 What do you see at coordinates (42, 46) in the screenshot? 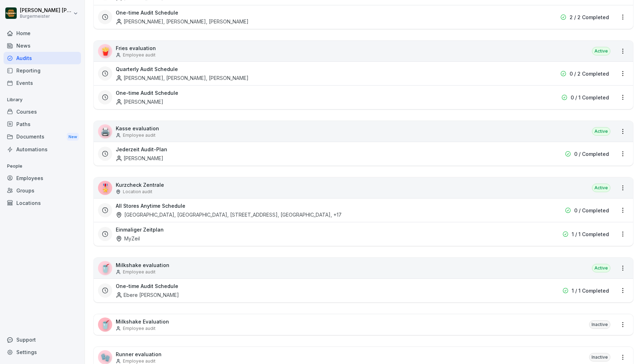
I see `div: News` at bounding box center [42, 46].